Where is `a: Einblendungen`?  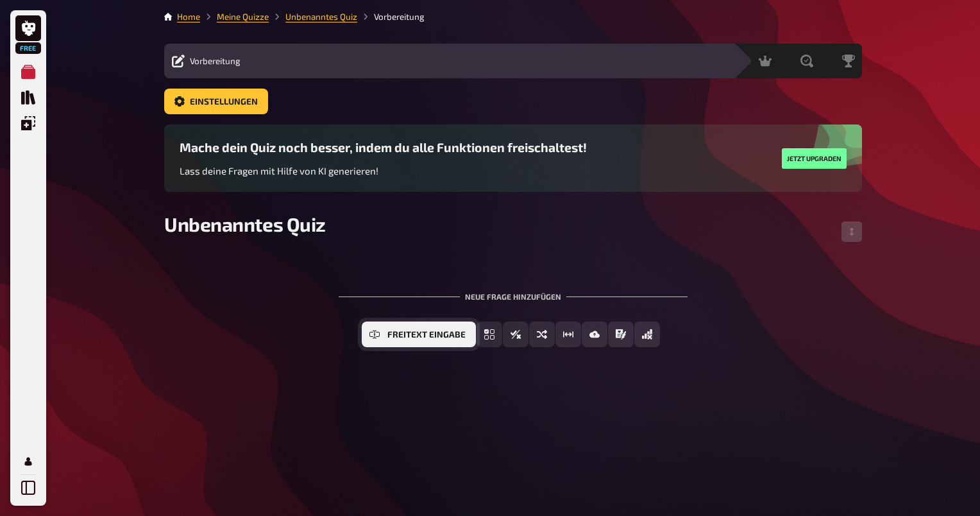 a: Einblendungen is located at coordinates (28, 123).